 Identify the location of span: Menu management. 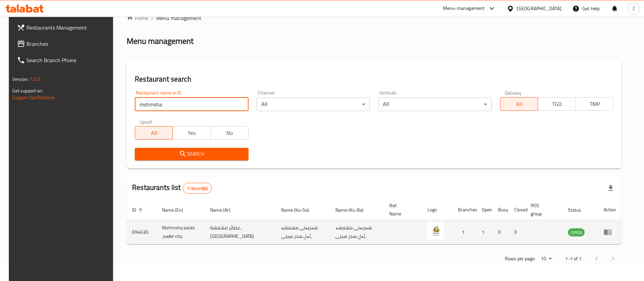
(179, 18).